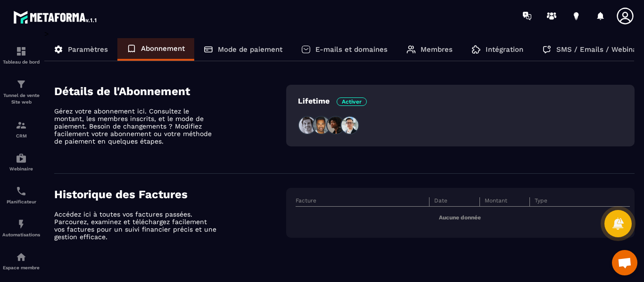 This screenshot has height=282, width=644. What do you see at coordinates (579, 202) in the screenshot?
I see `th: Type` at bounding box center [579, 202].